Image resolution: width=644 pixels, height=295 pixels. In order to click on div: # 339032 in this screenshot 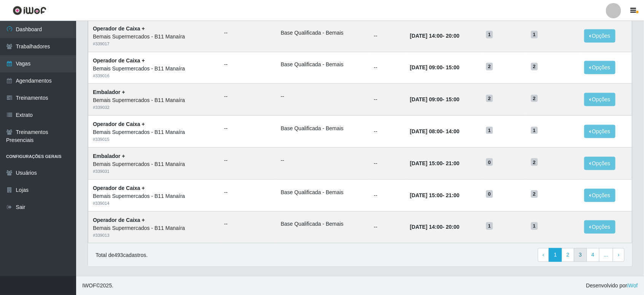, I will do `click(154, 107)`.